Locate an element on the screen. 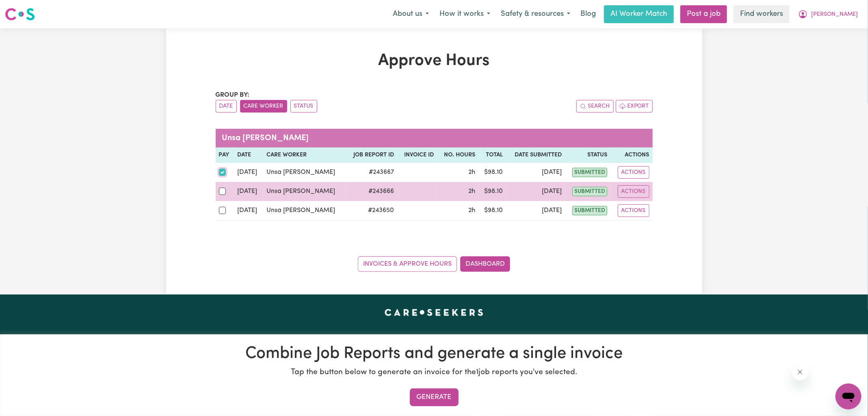  th: Care worker is located at coordinates (304, 155).